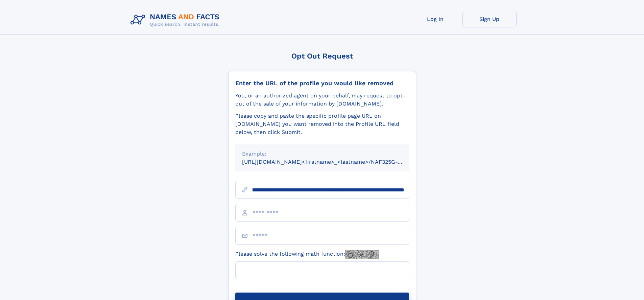 Image resolution: width=644 pixels, height=300 pixels. I want to click on div: Enter the URL of the profile you would like removed, so click(322, 83).